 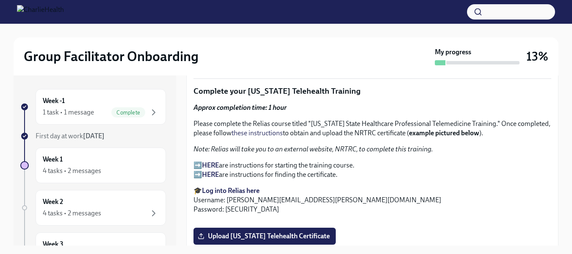 I want to click on em: Note: Relias will take you to an external website, NRTRC, to complete this training., so click(x=313, y=149).